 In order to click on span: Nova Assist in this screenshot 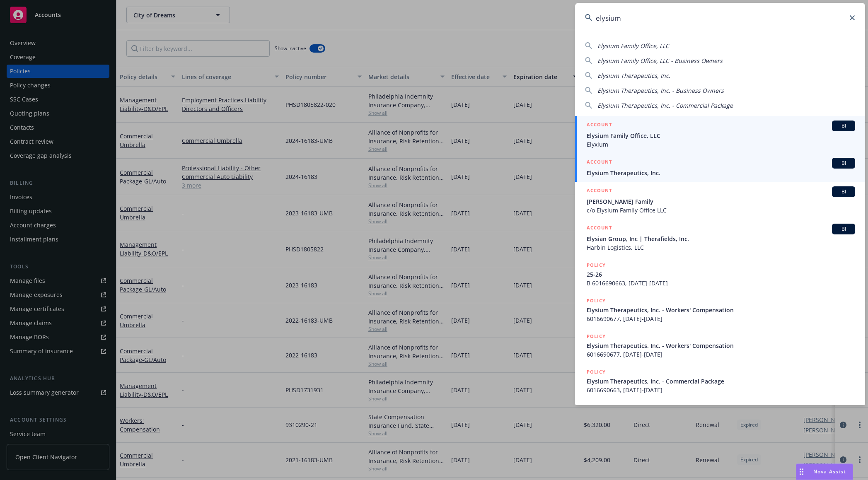, I will do `click(830, 472)`.